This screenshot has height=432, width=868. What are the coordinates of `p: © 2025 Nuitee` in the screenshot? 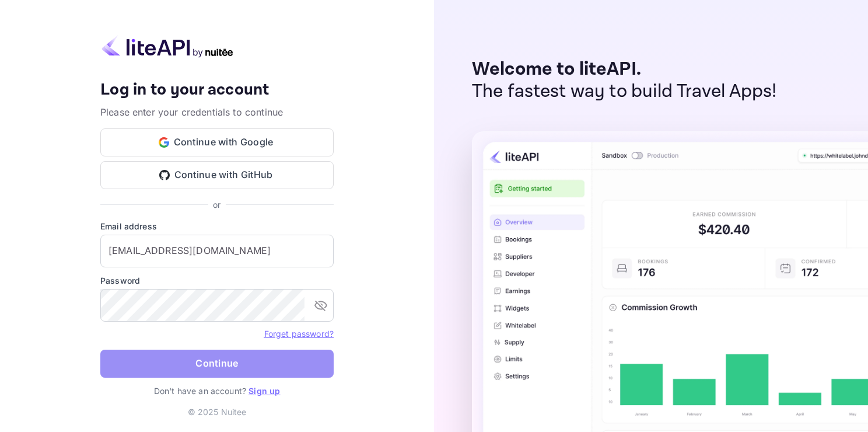 It's located at (217, 411).